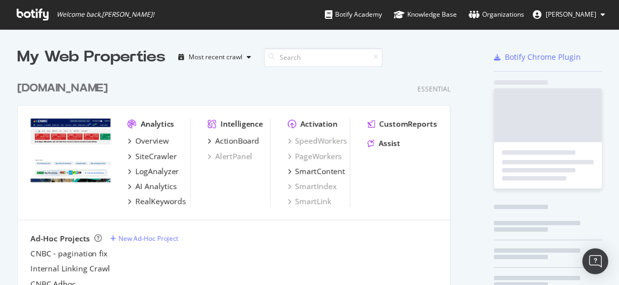 Image resolution: width=619 pixels, height=285 pixels. What do you see at coordinates (595, 261) in the screenshot?
I see `div: Open Intercom Messenger` at bounding box center [595, 261].